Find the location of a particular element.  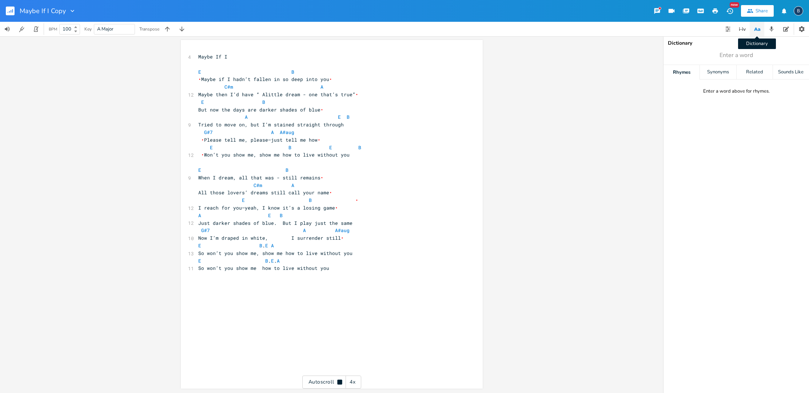

button: New is located at coordinates (729, 11).